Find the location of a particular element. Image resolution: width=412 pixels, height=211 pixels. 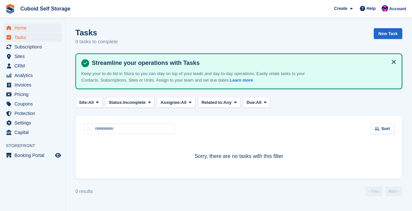

span: Subscriptions is located at coordinates (34, 47).